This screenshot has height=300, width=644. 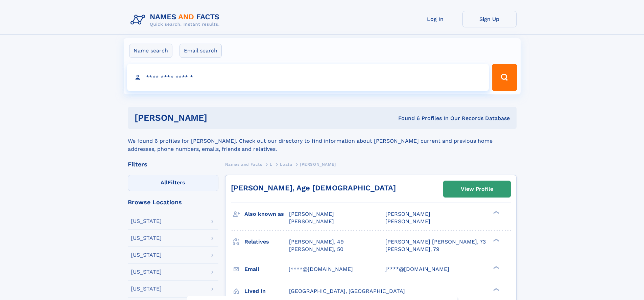 I want to click on h3: Email, so click(x=267, y=269).